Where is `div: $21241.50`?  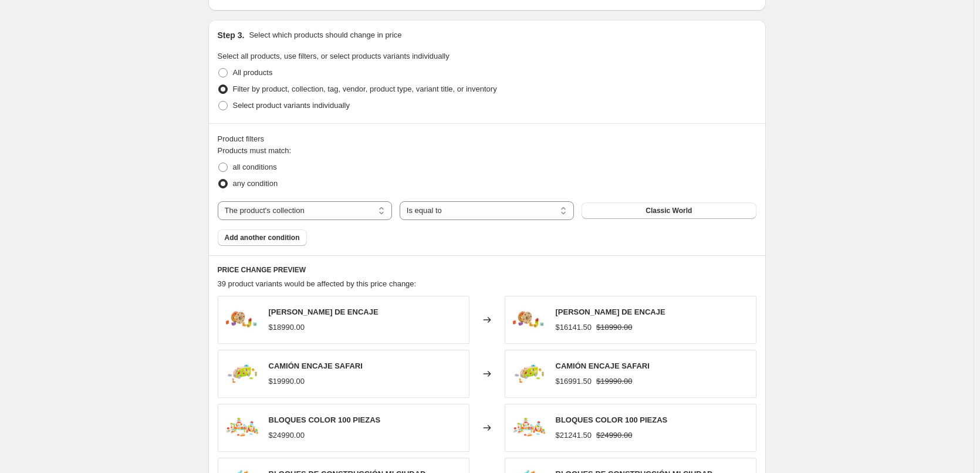
div: $21241.50 is located at coordinates (573, 436).